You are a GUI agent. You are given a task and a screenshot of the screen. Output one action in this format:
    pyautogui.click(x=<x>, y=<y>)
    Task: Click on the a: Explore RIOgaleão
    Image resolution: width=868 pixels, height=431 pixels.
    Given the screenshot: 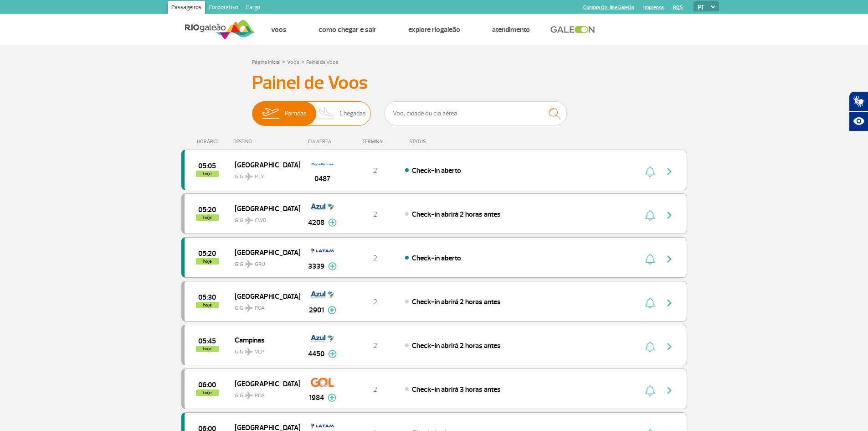 What is the action you would take?
    pyautogui.click(x=434, y=29)
    